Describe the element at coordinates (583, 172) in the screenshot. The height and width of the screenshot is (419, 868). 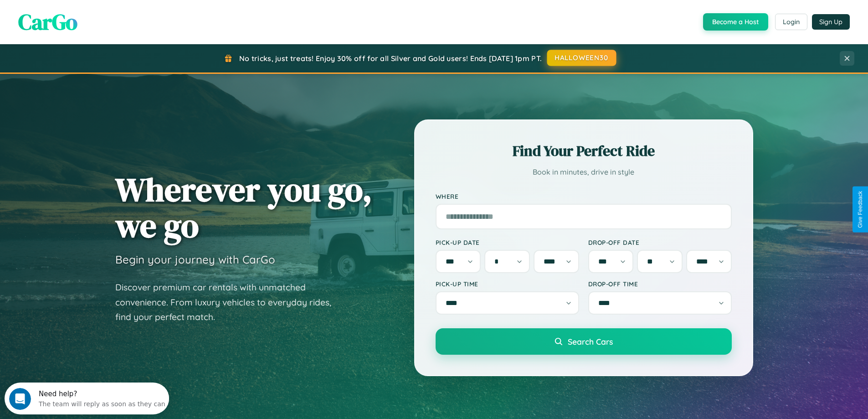
I see `p: Book in minutes, drive in style` at that location.